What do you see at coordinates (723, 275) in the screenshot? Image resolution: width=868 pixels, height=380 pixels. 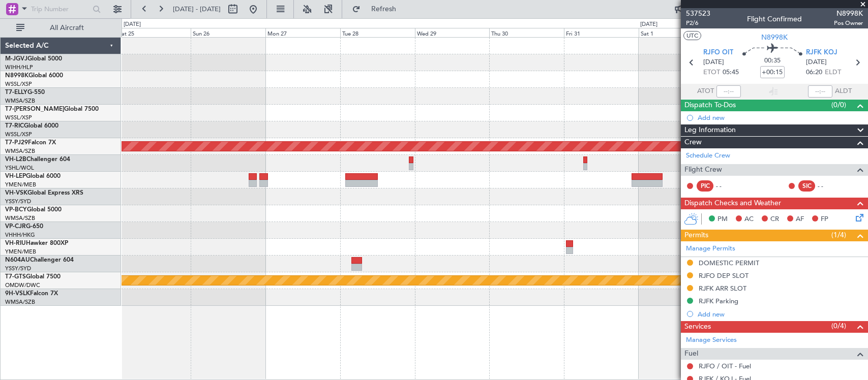 I see `div: RJFO DEP SLOT` at bounding box center [723, 275].